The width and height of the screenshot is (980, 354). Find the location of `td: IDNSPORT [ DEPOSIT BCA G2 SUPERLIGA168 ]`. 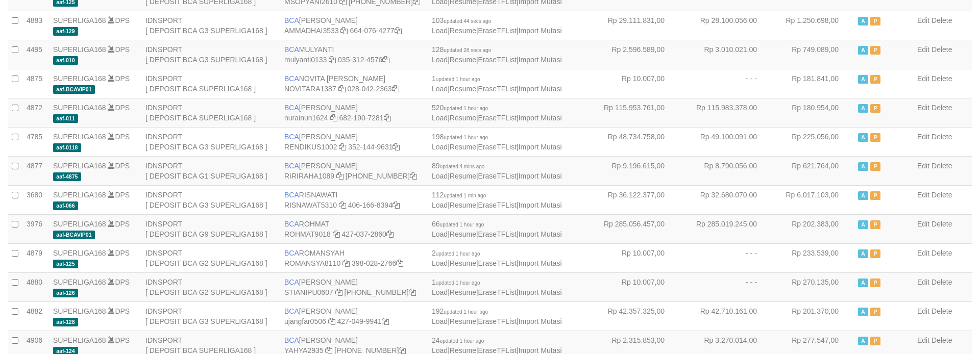

td: IDNSPORT [ DEPOSIT BCA G2 SUPERLIGA168 ] is located at coordinates (210, 258).